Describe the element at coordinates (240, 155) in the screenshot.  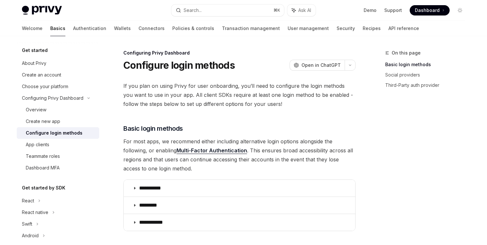
I see `span: For most apps, we recommend either including alternative login options alongside the following, o...` at that location.